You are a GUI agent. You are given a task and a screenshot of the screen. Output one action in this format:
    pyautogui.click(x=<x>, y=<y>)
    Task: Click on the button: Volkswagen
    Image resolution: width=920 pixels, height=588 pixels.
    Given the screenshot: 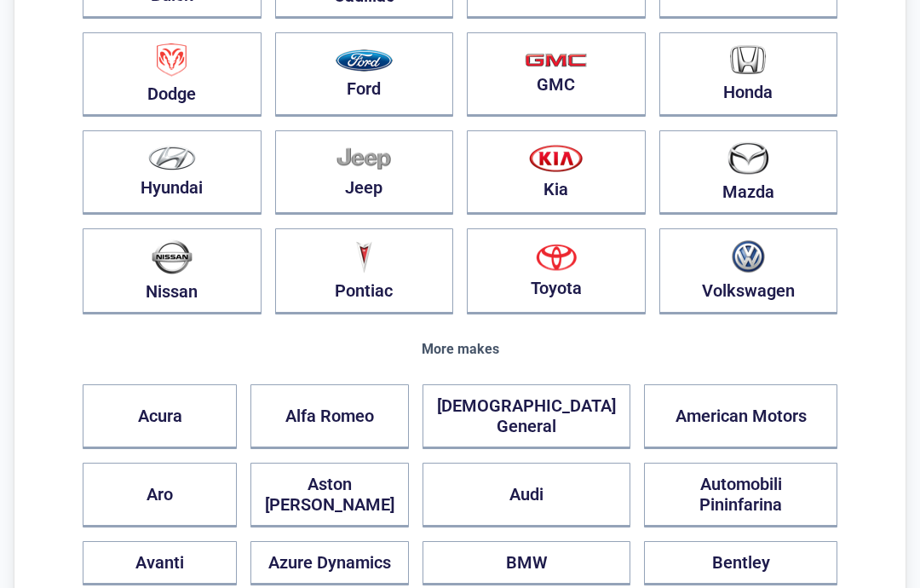 What is the action you would take?
    pyautogui.click(x=749, y=271)
    